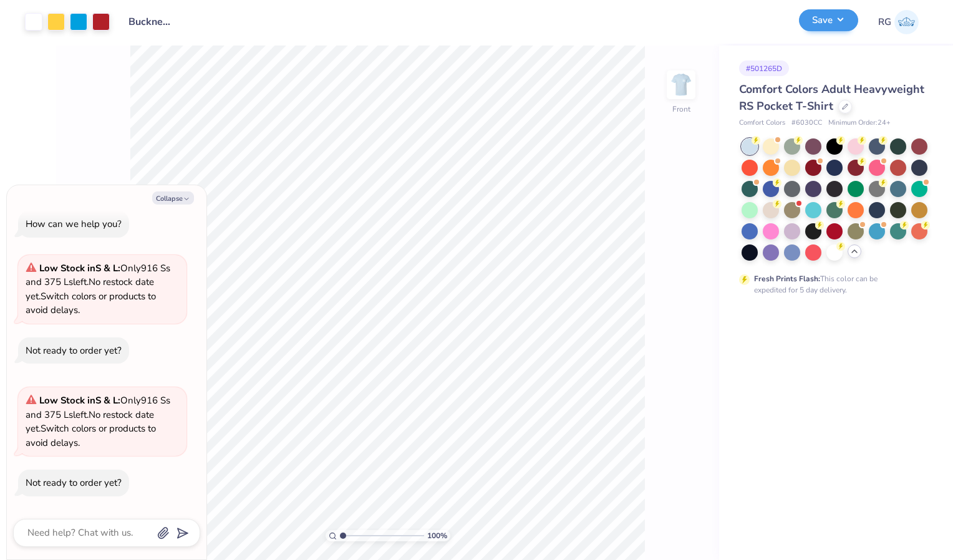 Image resolution: width=953 pixels, height=560 pixels. Describe the element at coordinates (681, 85) in the screenshot. I see `img: Front` at that location.